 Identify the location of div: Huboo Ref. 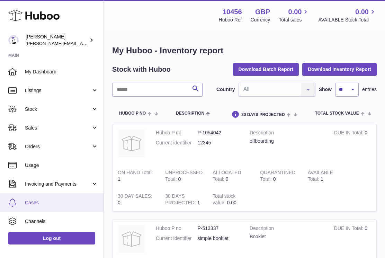
(230, 20).